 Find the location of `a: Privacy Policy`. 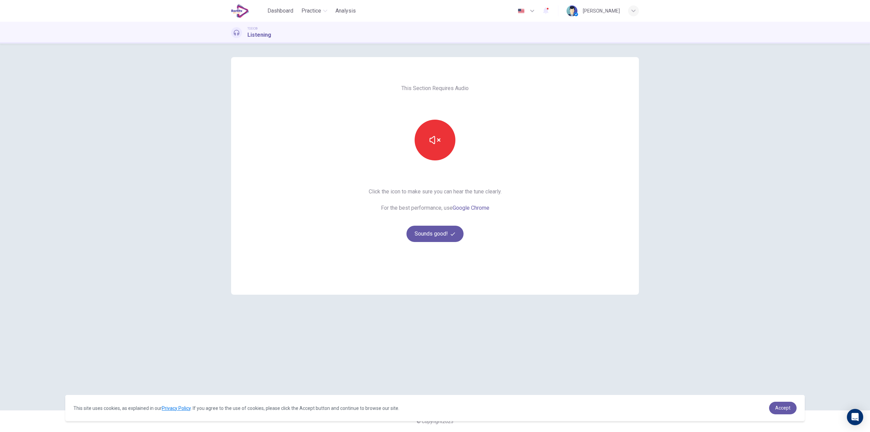

a: Privacy Policy is located at coordinates (176, 408).